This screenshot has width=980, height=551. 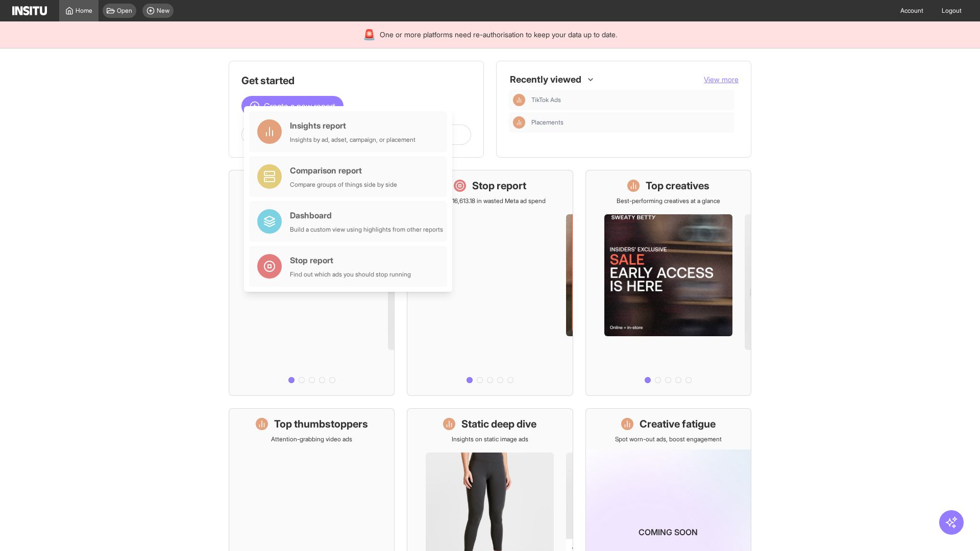 I want to click on div: Stop report, so click(x=350, y=260).